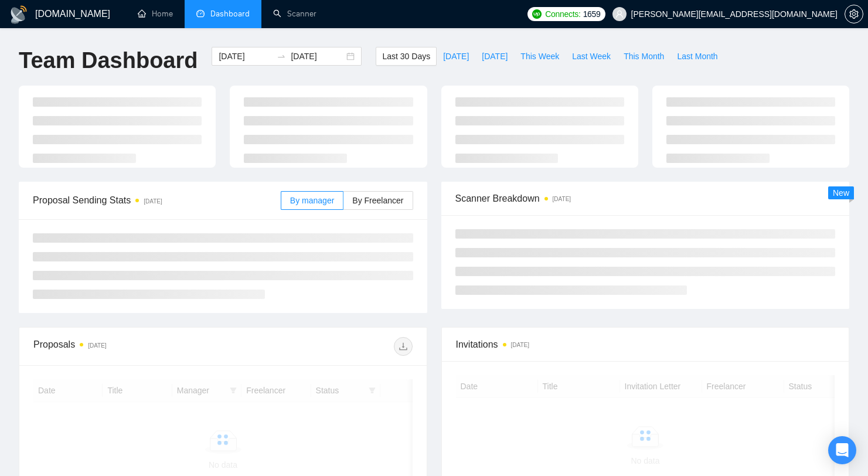  Describe the element at coordinates (281, 56) in the screenshot. I see `span: to` at that location.